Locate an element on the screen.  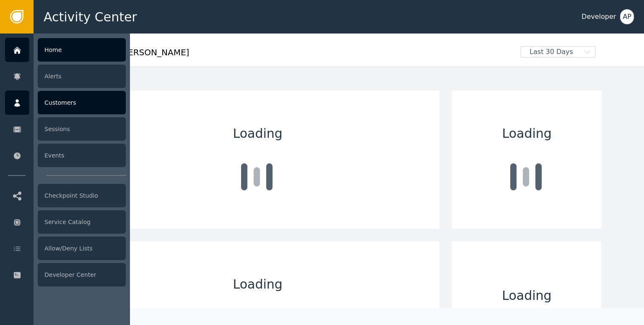
span: Last 30 Days is located at coordinates (551, 52).